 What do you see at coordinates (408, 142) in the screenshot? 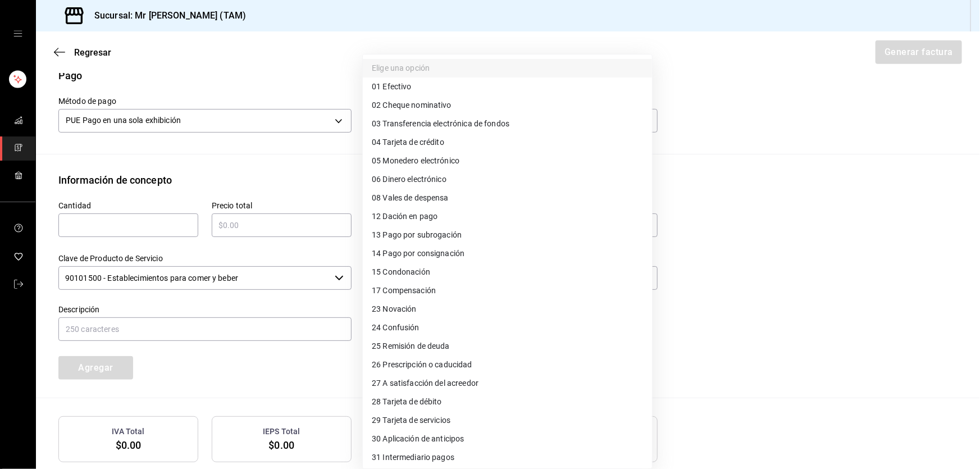
I see `span: 04 Tarjeta de crédito` at bounding box center [408, 142].